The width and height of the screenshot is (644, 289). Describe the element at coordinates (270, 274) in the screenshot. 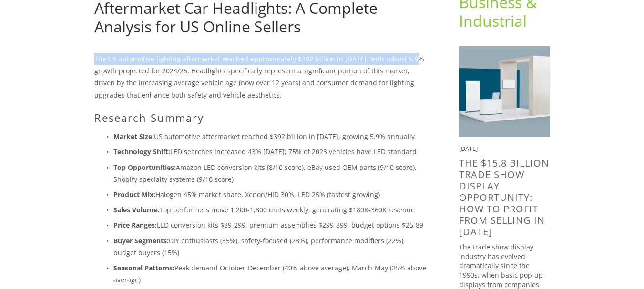

I see `p: Peak demand October-December (40% above average), March-May (25% above average)` at that location.